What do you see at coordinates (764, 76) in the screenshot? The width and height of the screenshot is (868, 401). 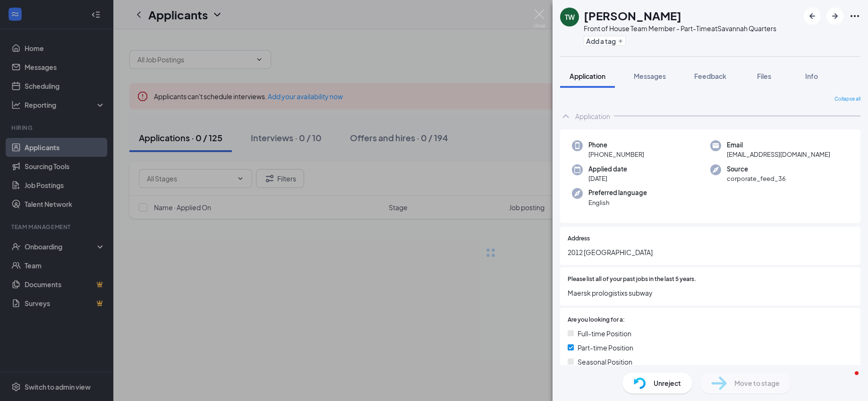 I see `span: Files` at bounding box center [764, 76].